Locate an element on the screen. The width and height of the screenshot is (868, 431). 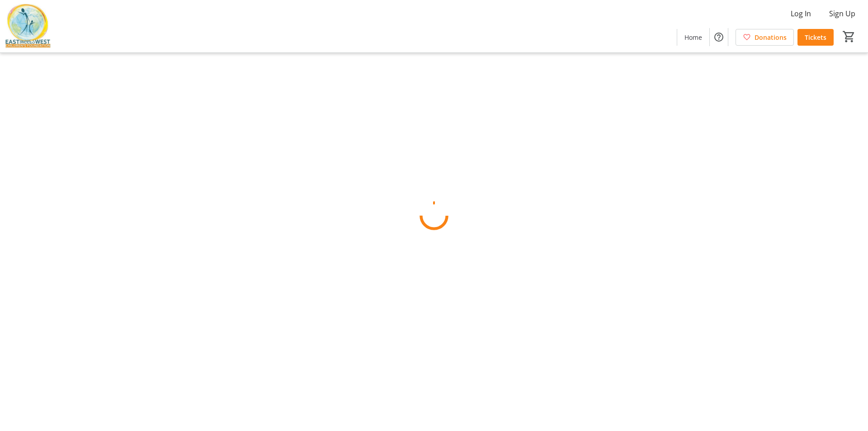
button: Sign Up is located at coordinates (842, 13).